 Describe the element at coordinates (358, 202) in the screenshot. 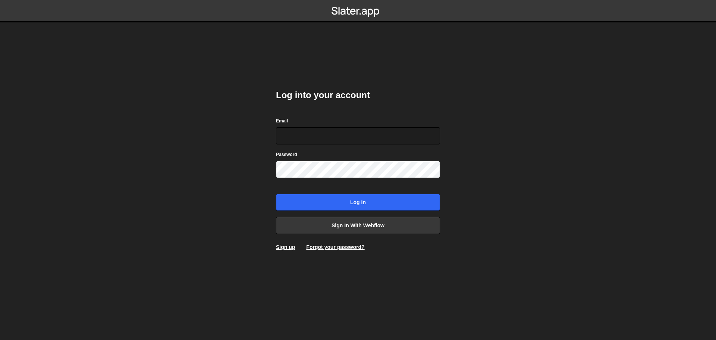

I see `input: Log in` at that location.